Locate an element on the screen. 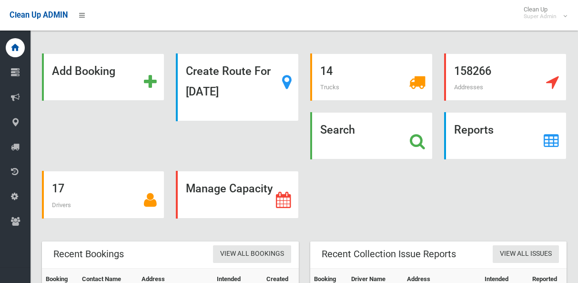  a: Add Booking is located at coordinates (103, 77).